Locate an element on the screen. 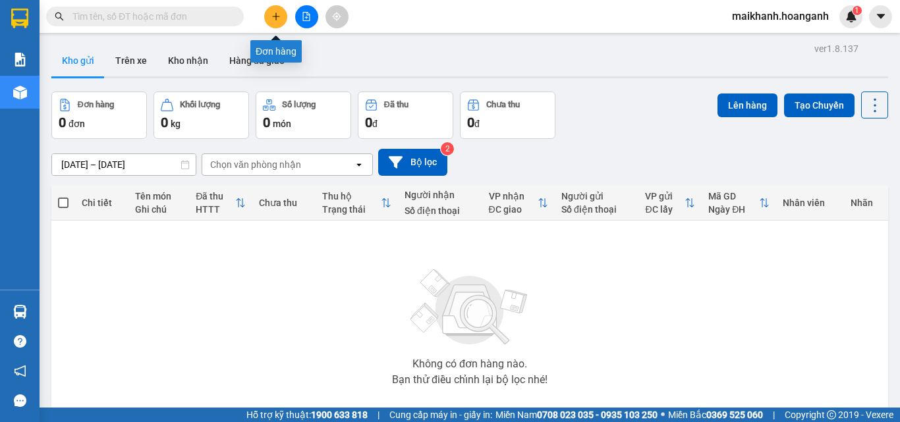 The image size is (900, 422). button: Chưa thu0đ is located at coordinates (507, 115).